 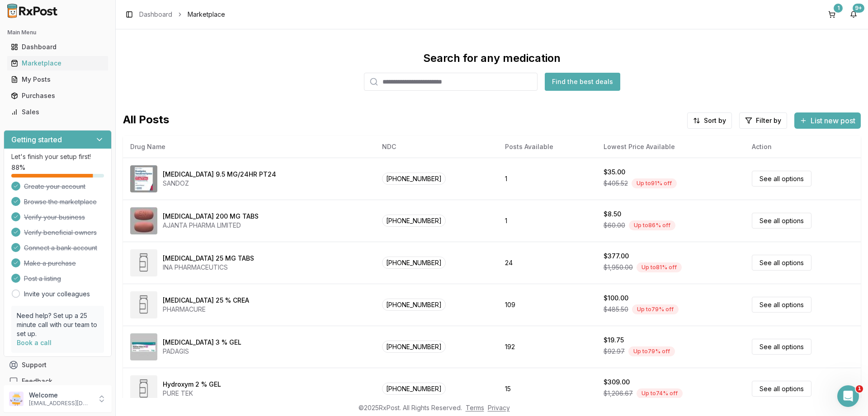 What do you see at coordinates (547, 147) in the screenshot?
I see `th: Posts Available` at bounding box center [547, 147].